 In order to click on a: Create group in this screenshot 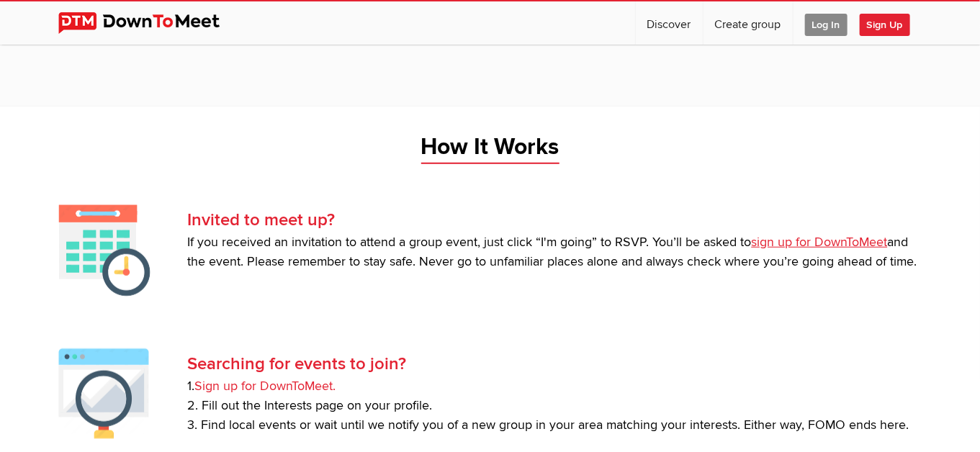, I will do `click(748, 23)`.